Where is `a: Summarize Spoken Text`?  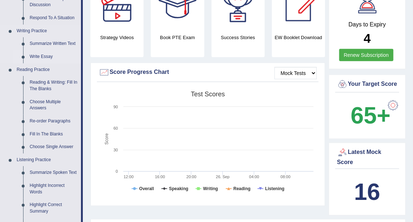 a: Summarize Spoken Text is located at coordinates (54, 173).